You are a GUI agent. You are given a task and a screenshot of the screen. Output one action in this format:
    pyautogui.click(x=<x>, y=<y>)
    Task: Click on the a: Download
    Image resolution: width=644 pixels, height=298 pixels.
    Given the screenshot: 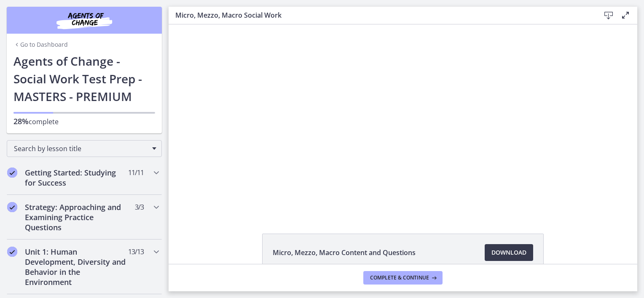 What is the action you would take?
    pyautogui.click(x=509, y=253)
    